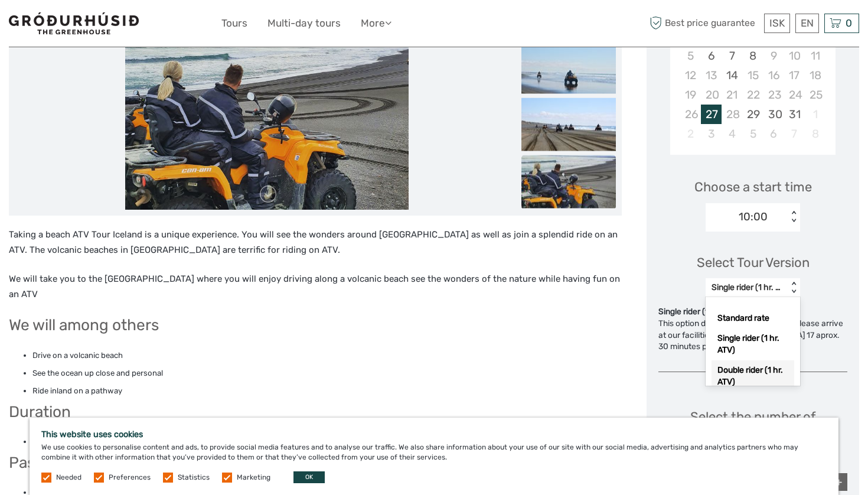  I want to click on div: Choose Tuesday, October 14th, 2025, so click(732, 75).